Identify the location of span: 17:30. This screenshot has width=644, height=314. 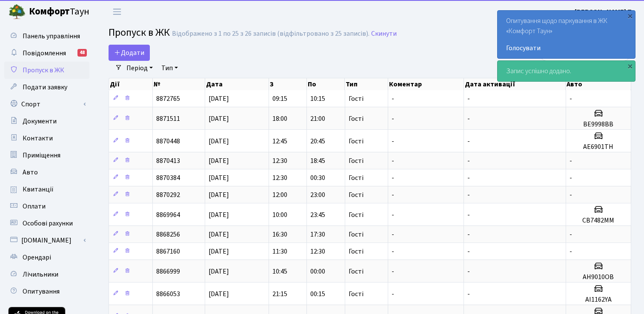
(318, 234).